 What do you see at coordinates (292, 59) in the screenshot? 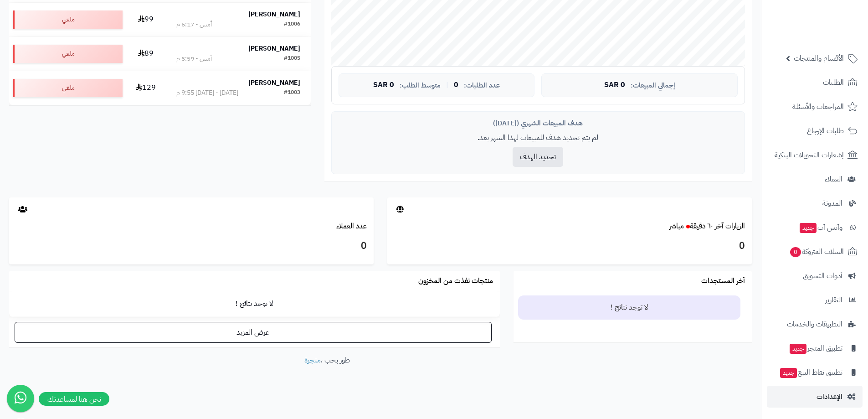
I see `div: #1005` at bounding box center [292, 59].